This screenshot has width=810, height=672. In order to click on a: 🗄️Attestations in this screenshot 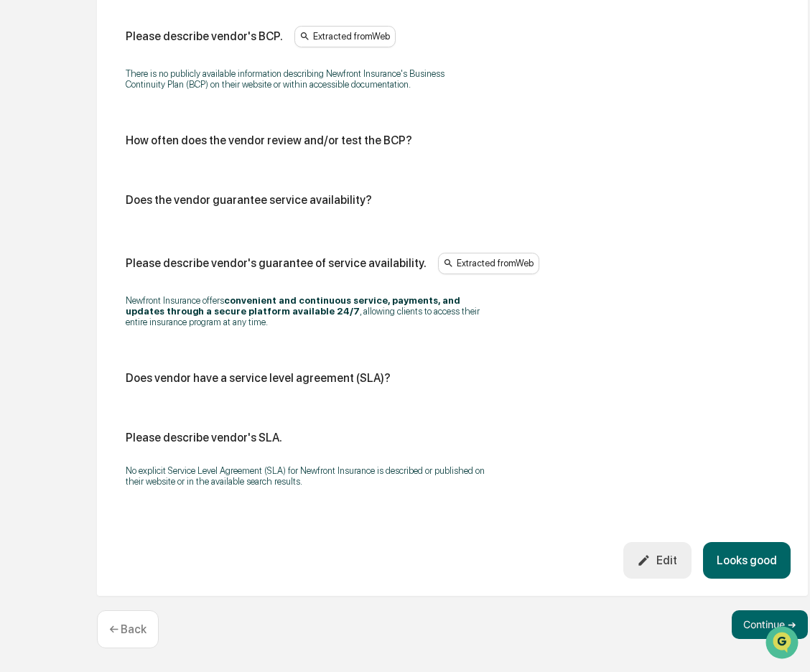, I will do `click(140, 188)`.